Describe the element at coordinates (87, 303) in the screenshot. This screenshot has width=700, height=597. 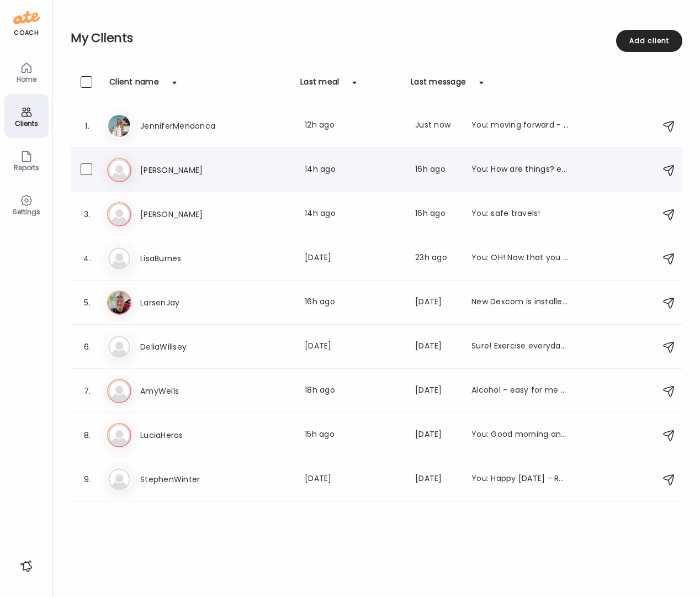
I see `div: 5.` at that location.